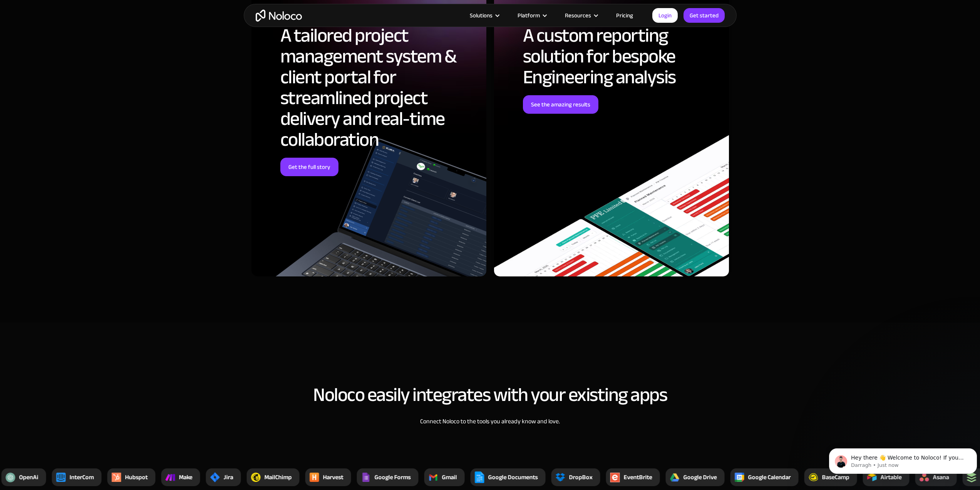 This screenshot has width=980, height=490. I want to click on div: Google Calendar, so click(770, 478).